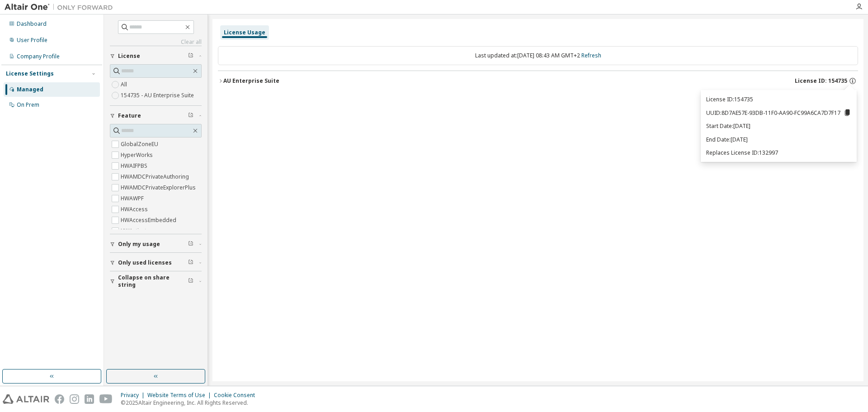  What do you see at coordinates (138, 155) in the screenshot?
I see `label: HyperWorks` at bounding box center [138, 155].